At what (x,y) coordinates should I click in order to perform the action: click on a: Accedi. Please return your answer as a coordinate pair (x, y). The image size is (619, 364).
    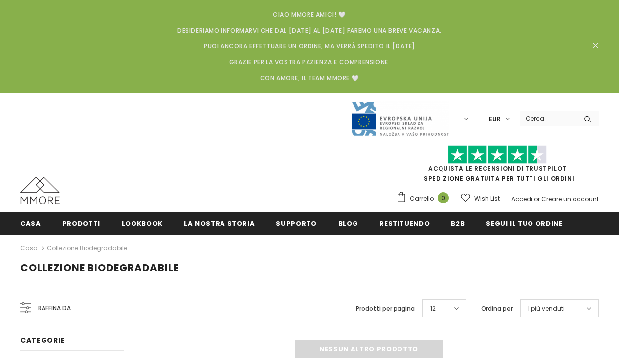
    Looking at the image, I should click on (521, 198).